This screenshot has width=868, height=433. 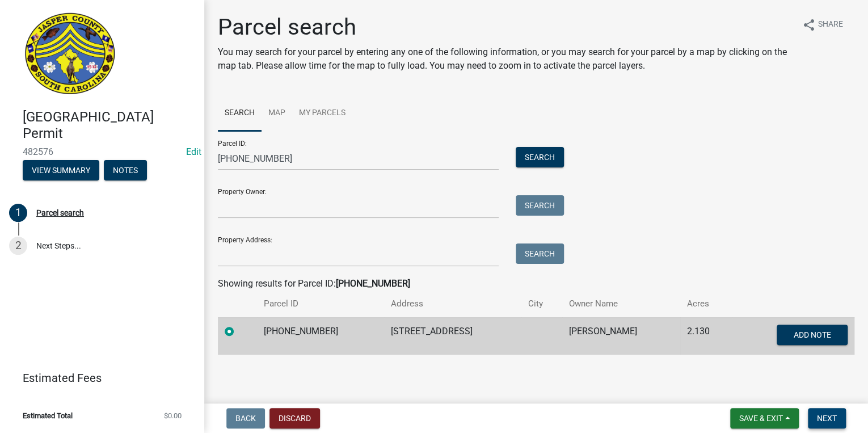 What do you see at coordinates (246, 418) in the screenshot?
I see `button: Back` at bounding box center [246, 418].